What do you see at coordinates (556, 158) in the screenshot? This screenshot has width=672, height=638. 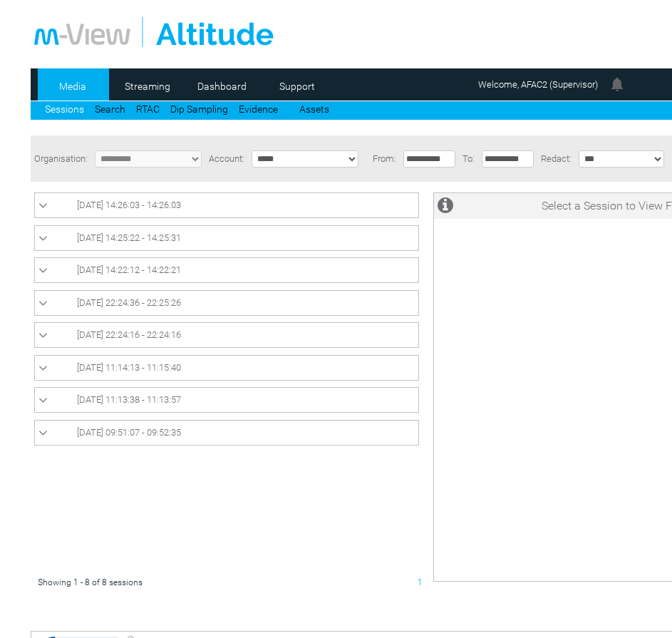 I see `td: Redact:` at bounding box center [556, 158].